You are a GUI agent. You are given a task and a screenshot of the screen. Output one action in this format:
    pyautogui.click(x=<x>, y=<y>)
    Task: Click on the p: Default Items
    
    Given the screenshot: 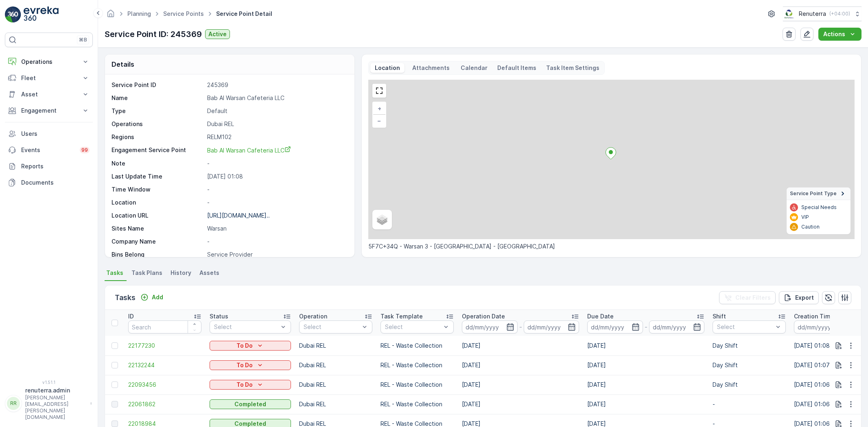 What is the action you would take?
    pyautogui.click(x=517, y=68)
    